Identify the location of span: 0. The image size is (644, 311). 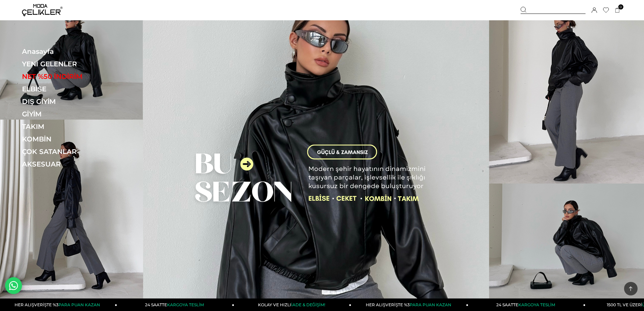
(620, 6).